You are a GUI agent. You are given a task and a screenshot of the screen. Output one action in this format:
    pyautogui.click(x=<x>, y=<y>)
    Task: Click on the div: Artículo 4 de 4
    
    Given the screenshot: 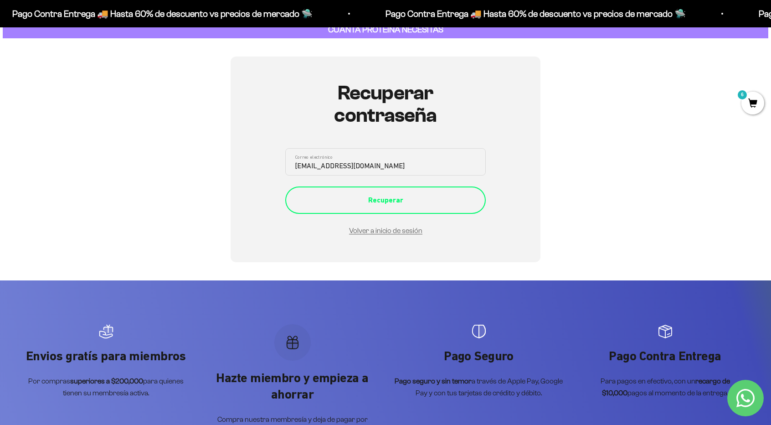 What is the action you would take?
    pyautogui.click(x=665, y=361)
    